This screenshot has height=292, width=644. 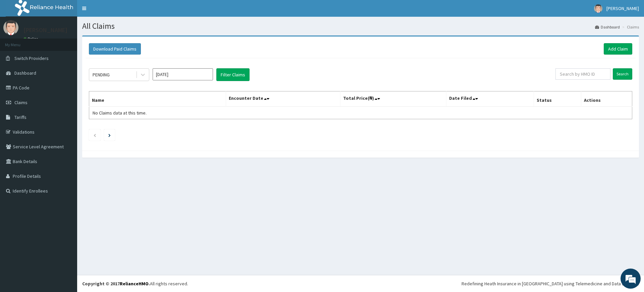 What do you see at coordinates (608, 27) in the screenshot?
I see `a: Dashboard` at bounding box center [608, 27].